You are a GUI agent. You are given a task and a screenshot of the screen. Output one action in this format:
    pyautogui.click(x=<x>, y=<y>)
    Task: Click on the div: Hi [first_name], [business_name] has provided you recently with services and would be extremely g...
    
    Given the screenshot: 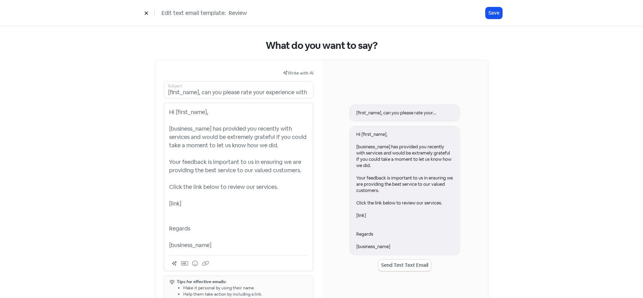 What is the action you would take?
    pyautogui.click(x=405, y=190)
    